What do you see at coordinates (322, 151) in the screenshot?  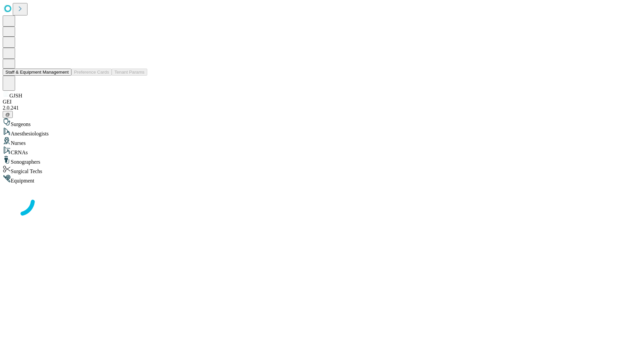 I see `div: CRNAs` at bounding box center [322, 151].